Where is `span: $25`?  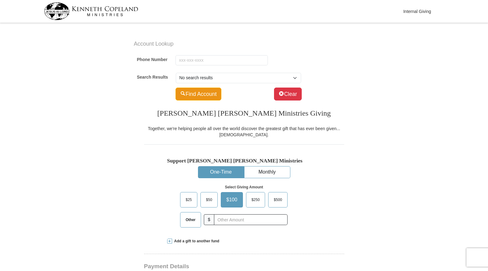
span: $25 is located at coordinates (189, 200).